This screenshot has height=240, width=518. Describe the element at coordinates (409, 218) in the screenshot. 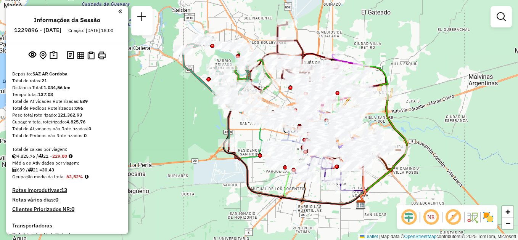

I see `span: Ocultar deslocamento` at that location.